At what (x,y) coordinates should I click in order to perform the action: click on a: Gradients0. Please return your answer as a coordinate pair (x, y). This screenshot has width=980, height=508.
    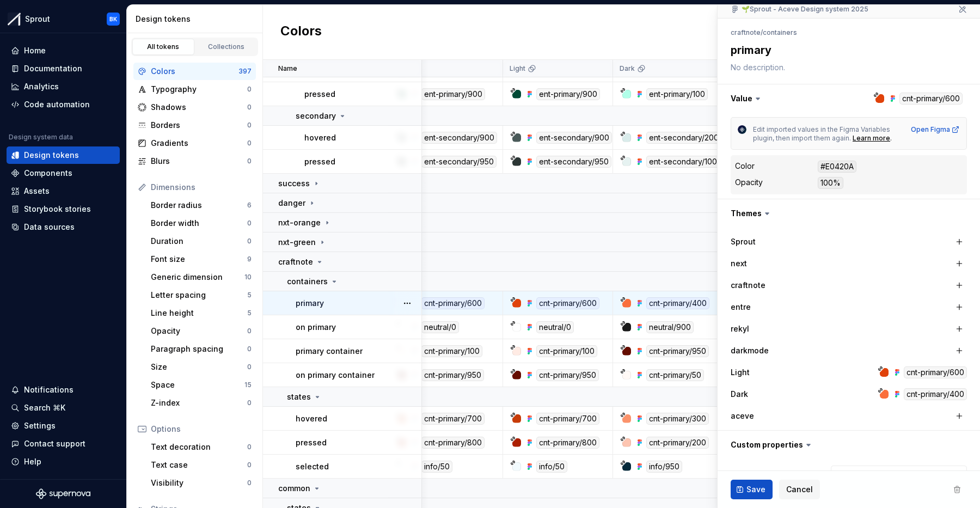
    Looking at the image, I should click on (194, 143).